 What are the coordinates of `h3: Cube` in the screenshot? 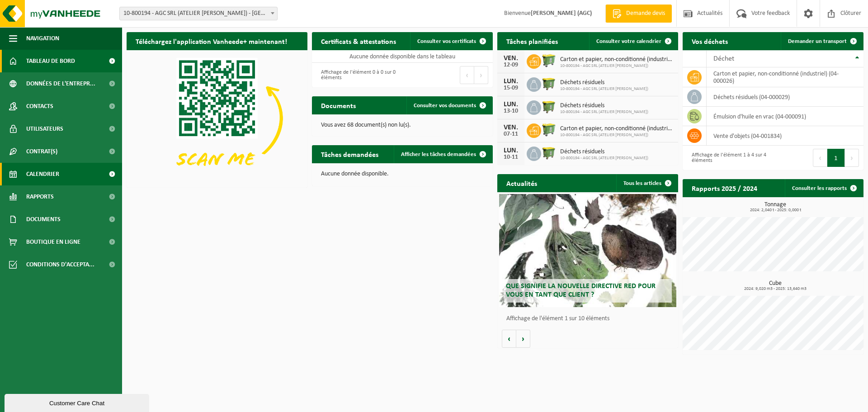 It's located at (775, 286).